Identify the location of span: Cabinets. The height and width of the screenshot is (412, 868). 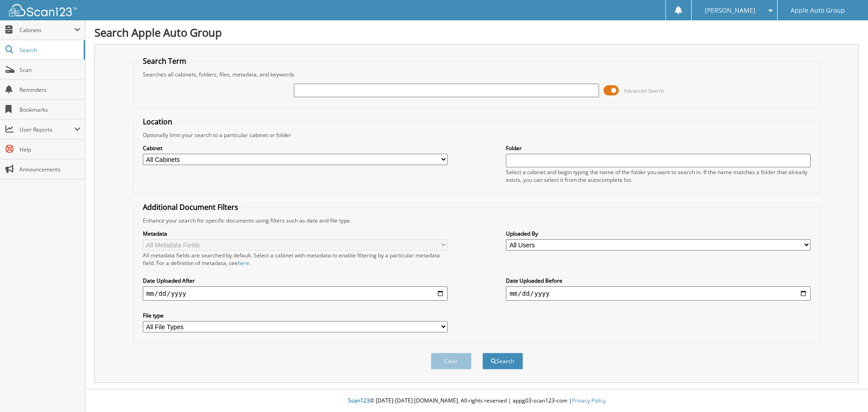
(47, 30).